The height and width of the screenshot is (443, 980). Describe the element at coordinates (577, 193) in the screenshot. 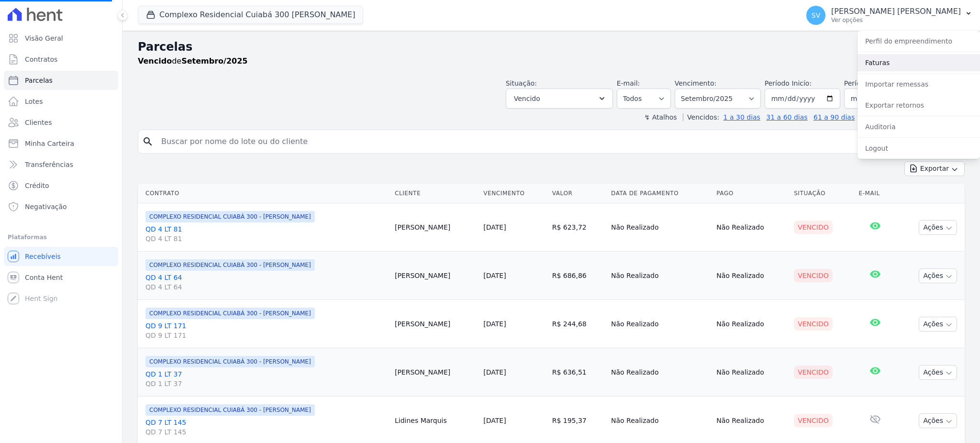

I see `th: Valor` at that location.